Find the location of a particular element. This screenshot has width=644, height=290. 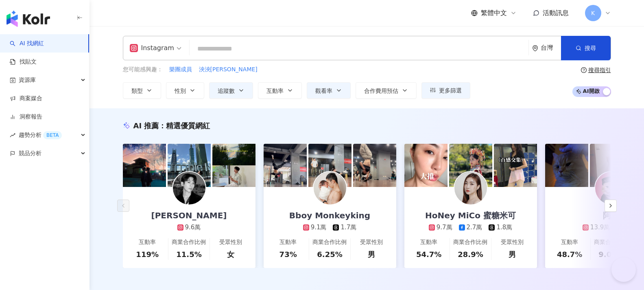

span: 活動訊息 is located at coordinates (556, 13).